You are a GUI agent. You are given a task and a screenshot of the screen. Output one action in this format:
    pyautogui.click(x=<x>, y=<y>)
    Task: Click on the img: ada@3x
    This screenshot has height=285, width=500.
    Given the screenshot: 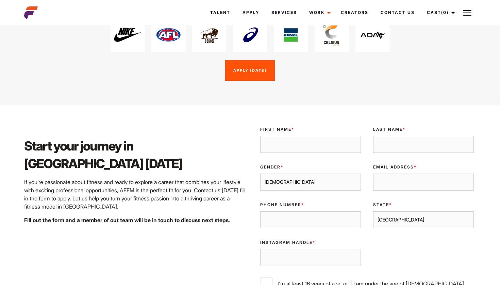 What is the action you would take?
    pyautogui.click(x=372, y=35)
    